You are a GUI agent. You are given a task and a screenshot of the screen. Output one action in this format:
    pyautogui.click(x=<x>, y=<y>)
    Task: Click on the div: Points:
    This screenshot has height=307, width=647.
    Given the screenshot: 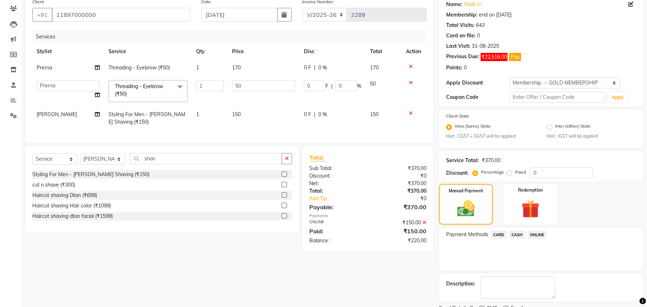 What is the action you would take?
    pyautogui.click(x=454, y=68)
    